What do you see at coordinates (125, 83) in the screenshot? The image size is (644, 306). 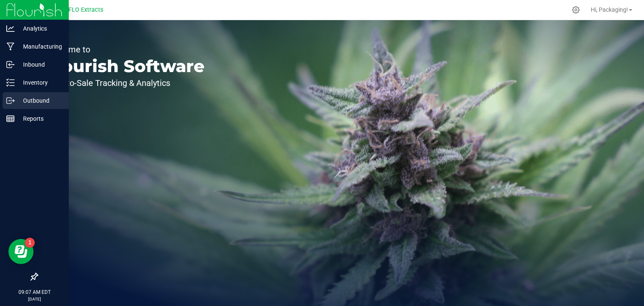 I see `p: Seed-to-Sale Tracking & Analytics` at bounding box center [125, 83].